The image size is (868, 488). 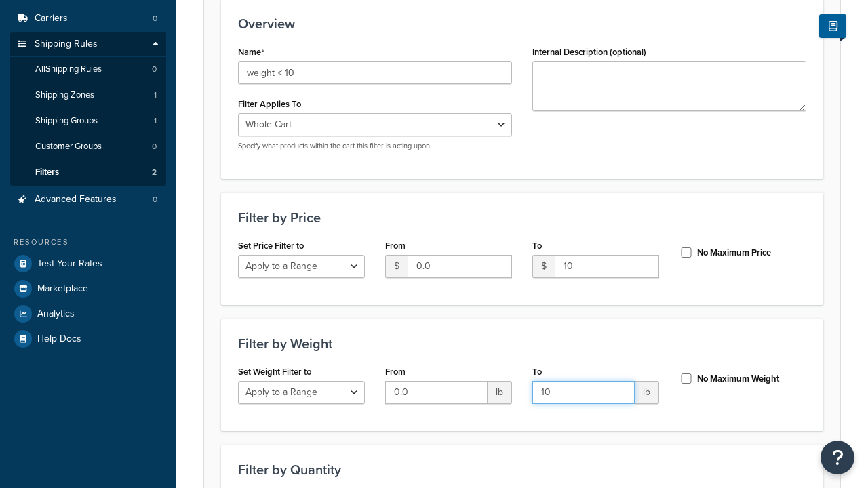 I want to click on h3: Filter by Weight, so click(x=522, y=344).